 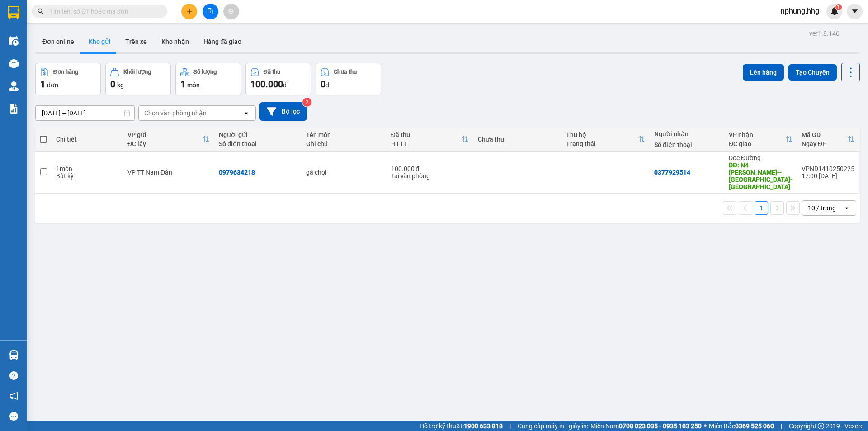 What do you see at coordinates (755, 426) in the screenshot?
I see `strong: 0369 525 060` at bounding box center [755, 426].